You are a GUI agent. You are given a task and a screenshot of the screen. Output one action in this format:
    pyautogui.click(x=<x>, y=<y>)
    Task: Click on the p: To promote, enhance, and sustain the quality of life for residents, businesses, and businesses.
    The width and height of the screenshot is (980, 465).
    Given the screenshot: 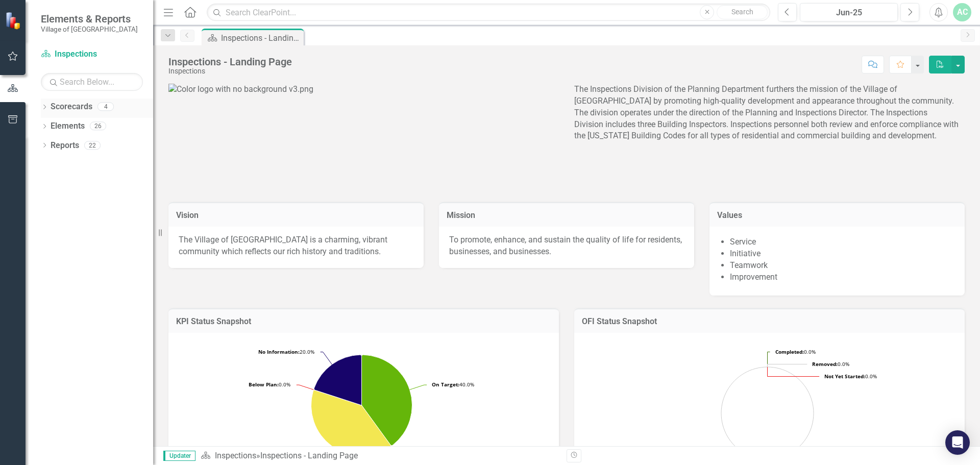 What is the action you would take?
    pyautogui.click(x=566, y=246)
    